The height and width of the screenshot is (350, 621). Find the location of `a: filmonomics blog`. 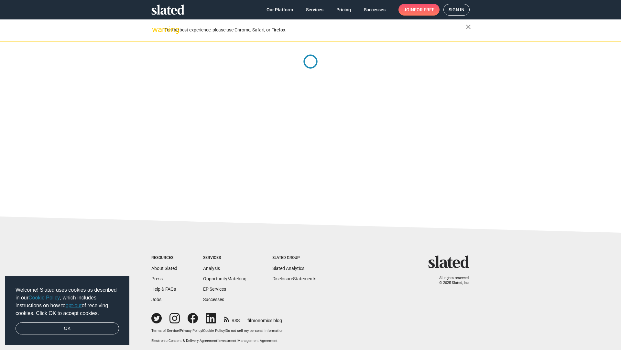

a: filmonomics blog is located at coordinates (265, 317).